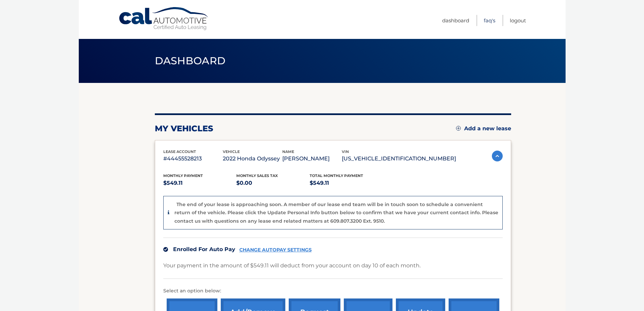  What do you see at coordinates (345, 152) in the screenshot?
I see `span: vin` at bounding box center [345, 152].